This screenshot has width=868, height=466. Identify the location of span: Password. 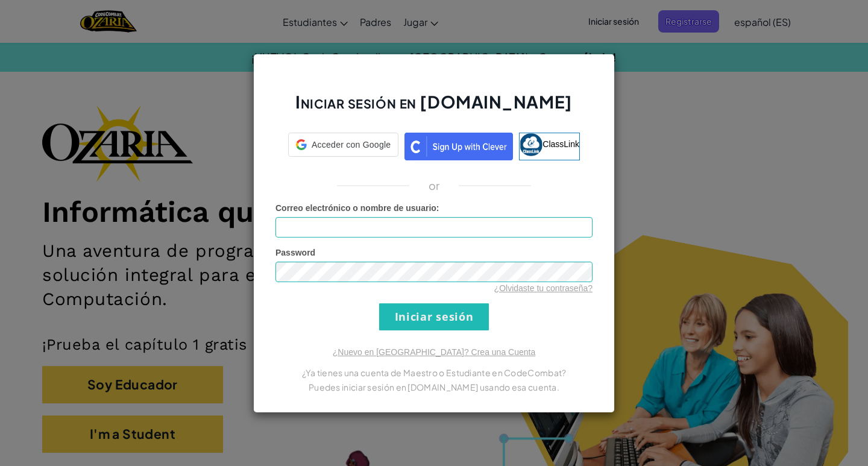
(295, 252).